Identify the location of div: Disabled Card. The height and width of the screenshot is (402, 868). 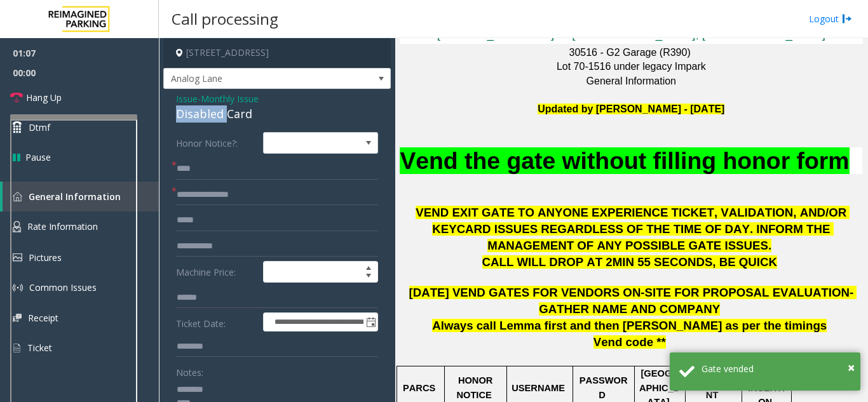
(277, 114).